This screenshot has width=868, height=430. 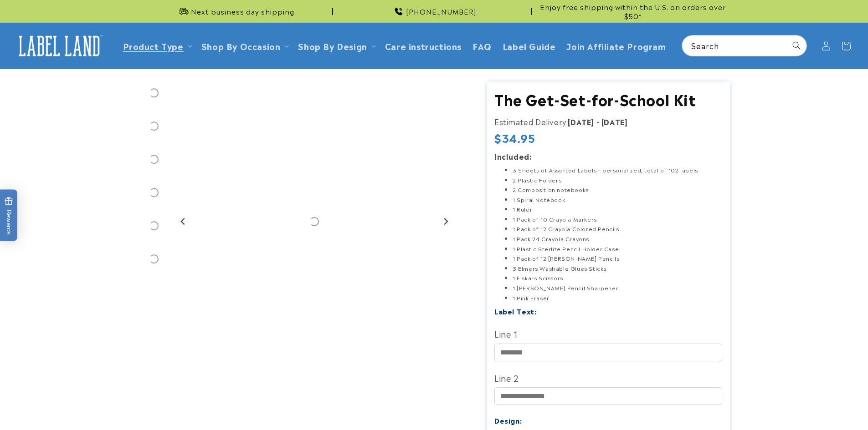 What do you see at coordinates (529, 46) in the screenshot?
I see `span: Label Guide` at bounding box center [529, 46].